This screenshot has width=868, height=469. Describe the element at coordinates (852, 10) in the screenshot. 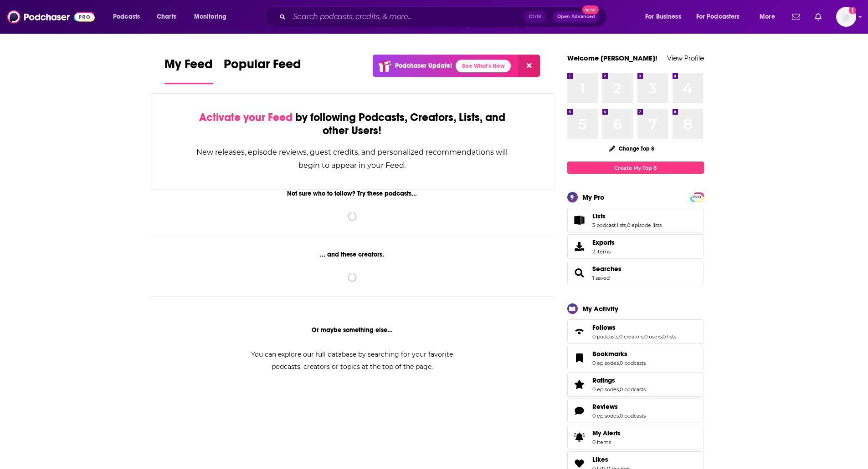

I see `svg: Add a profile image` at that location.